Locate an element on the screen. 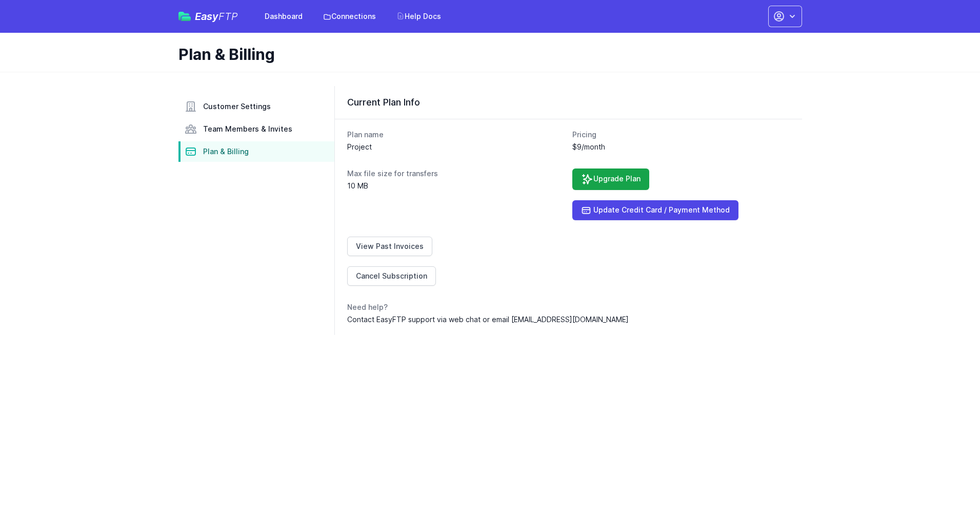 Image resolution: width=980 pixels, height=506 pixels. a: Update Credit Card / Payment Method is located at coordinates (655, 210).